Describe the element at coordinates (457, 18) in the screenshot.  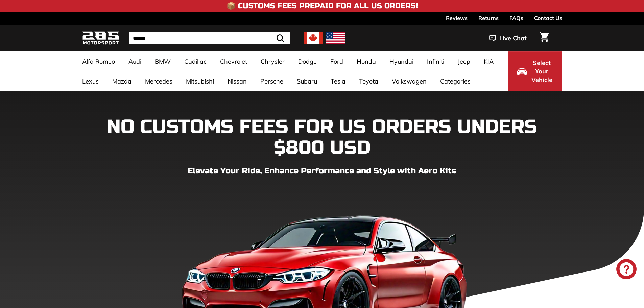
I see `a: Reviews` at that location.